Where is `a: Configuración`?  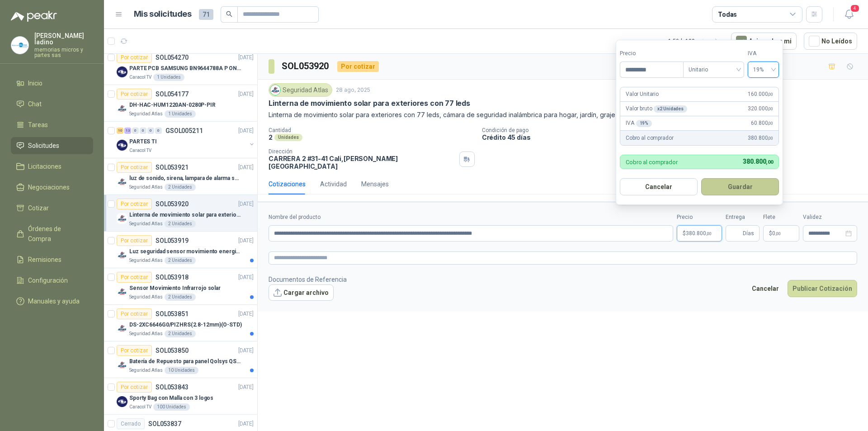
a: Configuración is located at coordinates (52, 280).